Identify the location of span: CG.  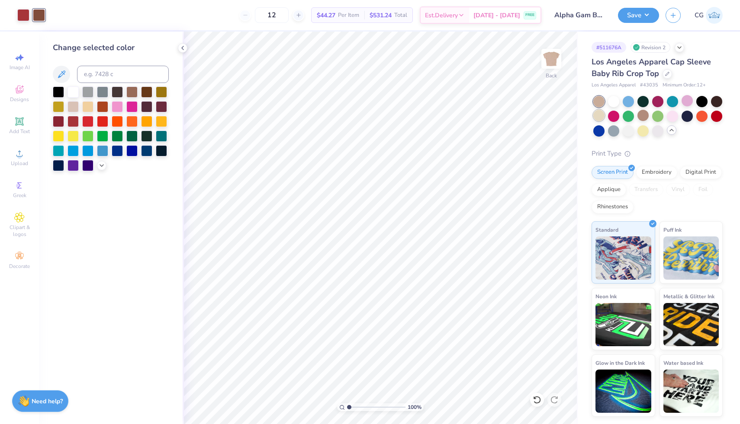
(699, 15).